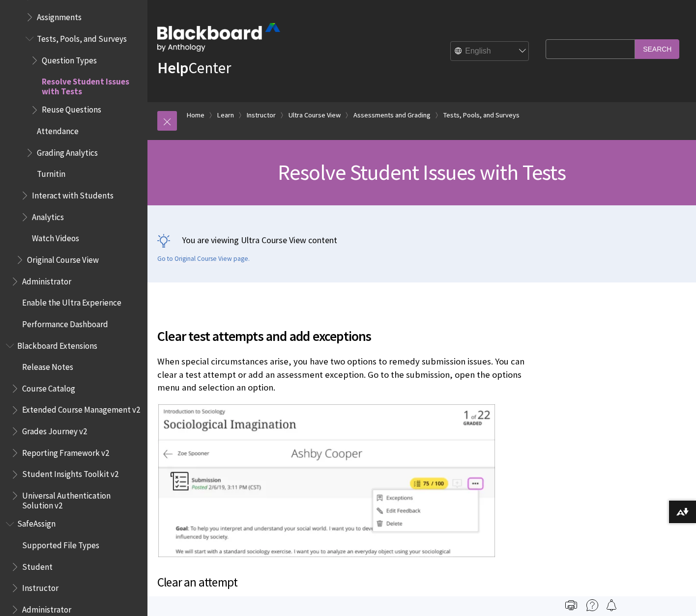  I want to click on select: Site Language Selector, so click(490, 51).